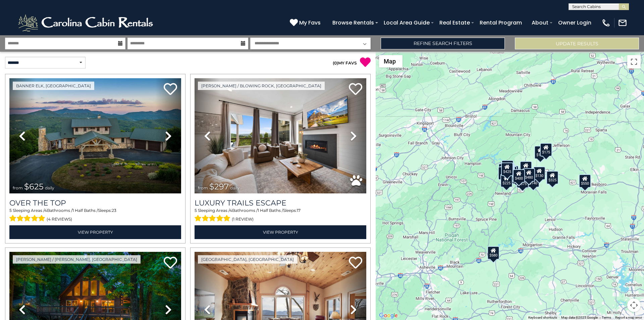 This screenshot has height=320, width=644. What do you see at coordinates (407, 22) in the screenshot?
I see `a: Local Area Guide` at bounding box center [407, 22].